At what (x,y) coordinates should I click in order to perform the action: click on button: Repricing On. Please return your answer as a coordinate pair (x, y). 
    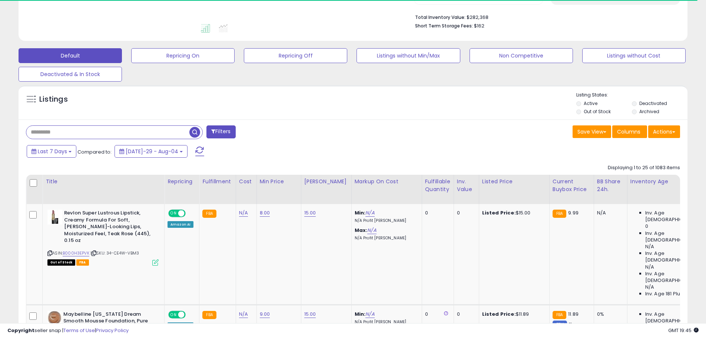
    Looking at the image, I should click on (183, 56).